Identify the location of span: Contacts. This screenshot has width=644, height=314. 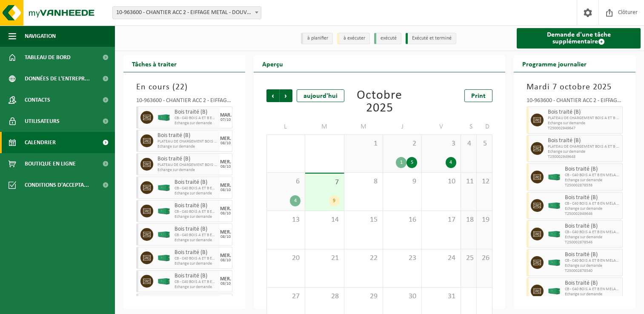
(37, 100).